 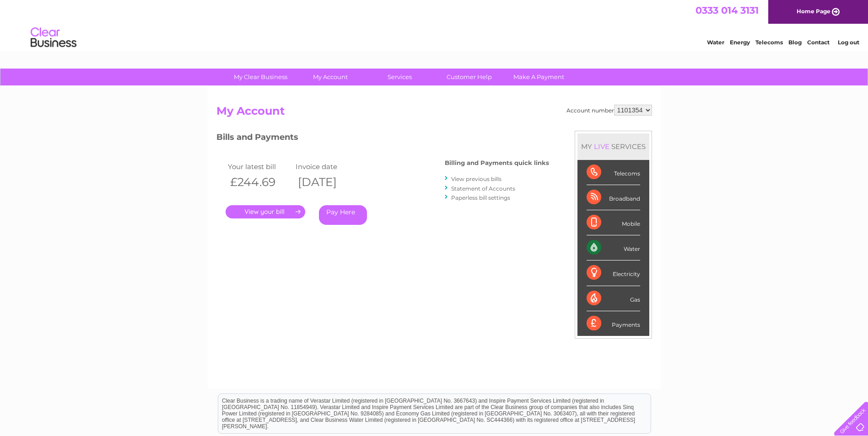 I want to click on div: Mobile, so click(x=613, y=223).